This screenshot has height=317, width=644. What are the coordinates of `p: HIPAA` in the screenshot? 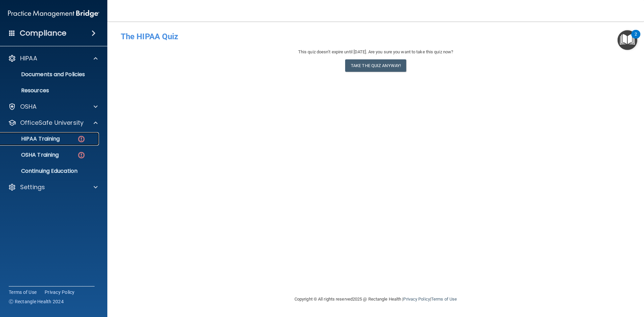 It's located at (29, 58).